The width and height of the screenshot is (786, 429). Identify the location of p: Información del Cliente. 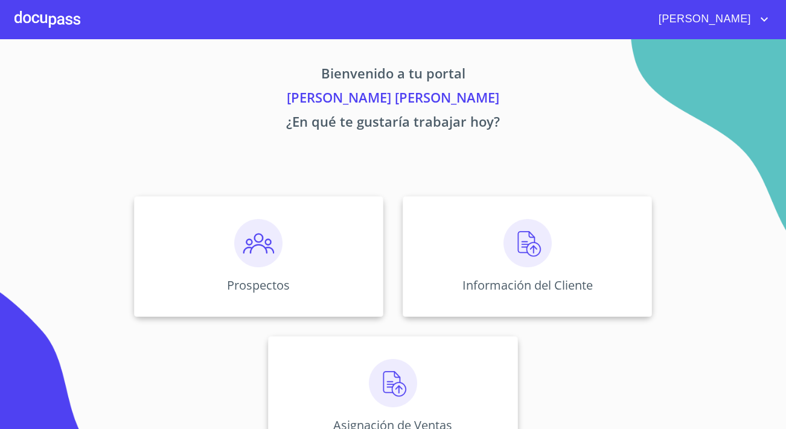
(528, 285).